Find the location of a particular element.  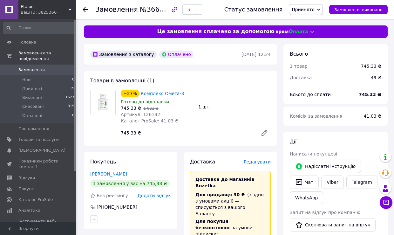

button: Замовлення виконано is located at coordinates (358, 10).